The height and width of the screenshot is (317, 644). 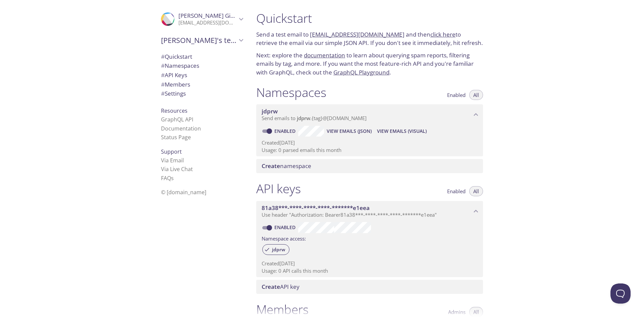 What do you see at coordinates (370, 150) in the screenshot?
I see `p: Usage: 0 parsed emails this month` at bounding box center [370, 150].